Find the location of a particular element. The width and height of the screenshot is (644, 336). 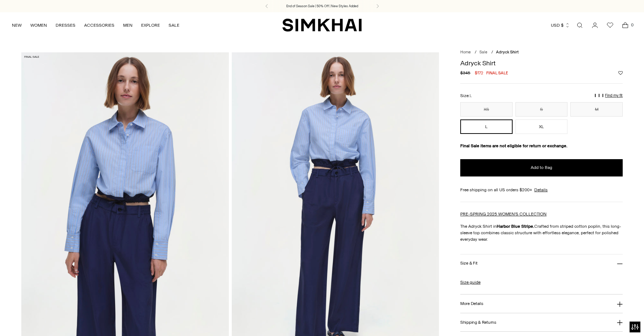

h1: Adryck Shirt is located at coordinates (542, 63).